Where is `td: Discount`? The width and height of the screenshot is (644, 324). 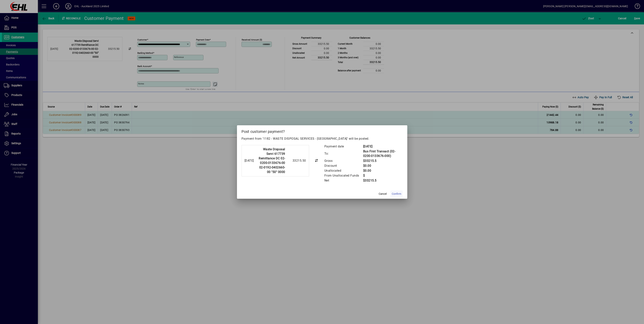 td: Discount is located at coordinates (344, 166).